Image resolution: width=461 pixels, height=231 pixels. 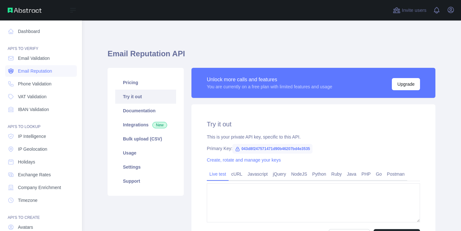 What do you see at coordinates (32, 97) in the screenshot?
I see `span: VAT Validation` at bounding box center [32, 97].